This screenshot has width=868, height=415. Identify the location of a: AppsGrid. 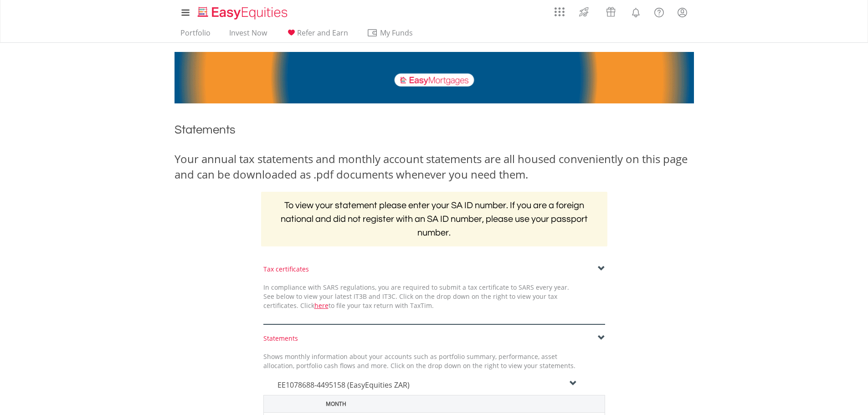
(559, 9).